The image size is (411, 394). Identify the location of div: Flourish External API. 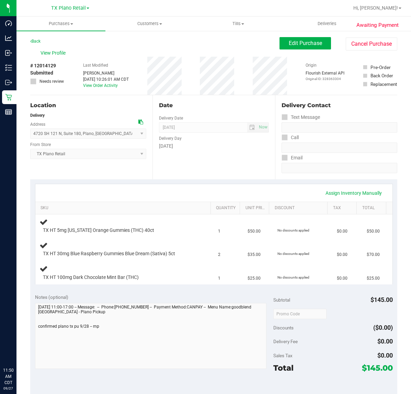
(325, 76).